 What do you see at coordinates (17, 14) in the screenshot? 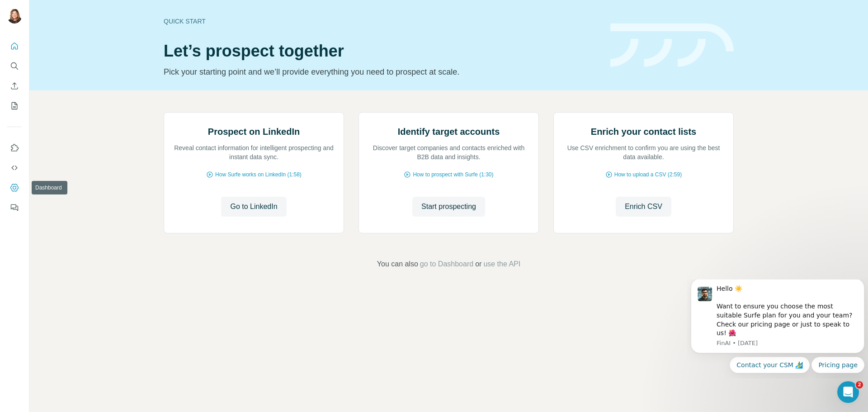
I see `img: Profile image for FinAI` at bounding box center [17, 14].